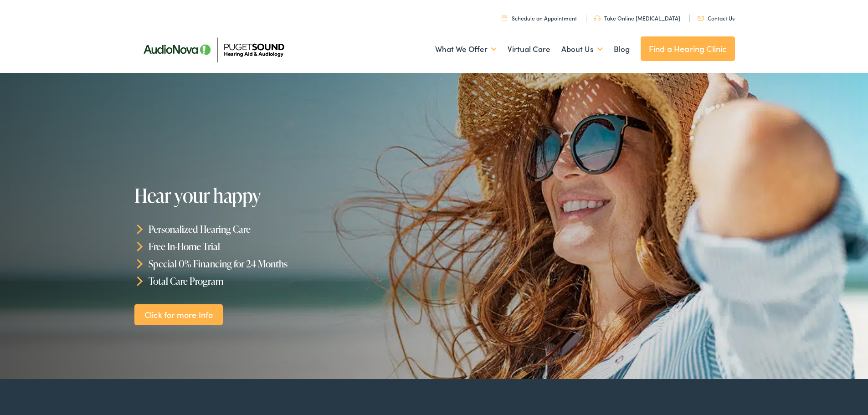 Image resolution: width=868 pixels, height=415 pixels. I want to click on a: About Us, so click(582, 49).